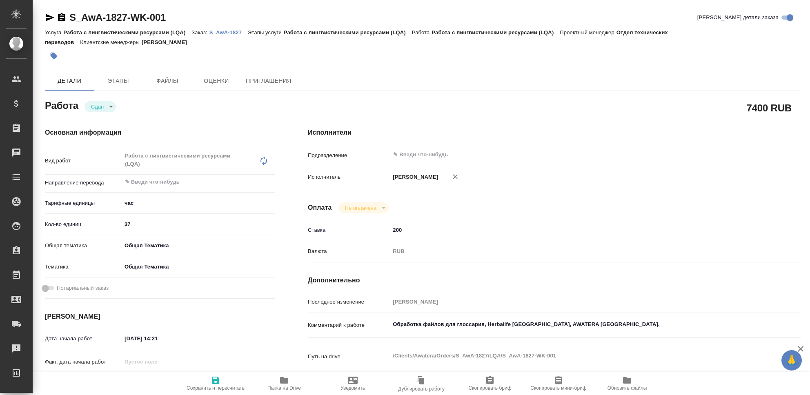 The height and width of the screenshot is (395, 810). I want to click on span: Нотариальный заказ, so click(83, 288).